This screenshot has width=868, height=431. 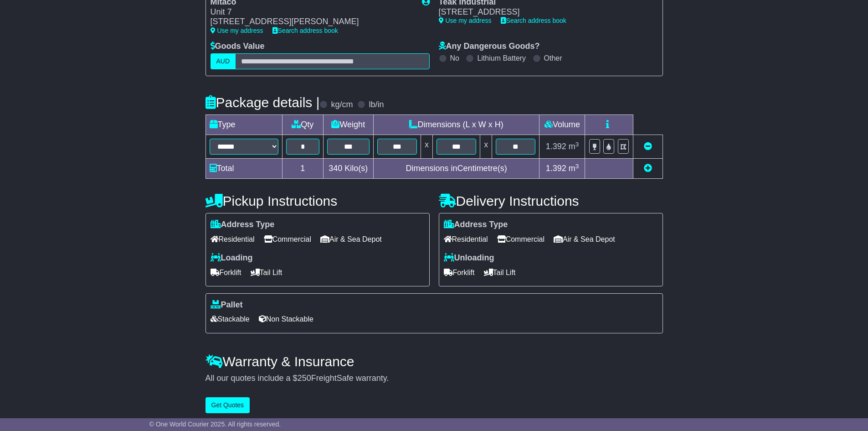 What do you see at coordinates (317, 201) in the screenshot?
I see `h4: Pickup Instructions` at bounding box center [317, 201].